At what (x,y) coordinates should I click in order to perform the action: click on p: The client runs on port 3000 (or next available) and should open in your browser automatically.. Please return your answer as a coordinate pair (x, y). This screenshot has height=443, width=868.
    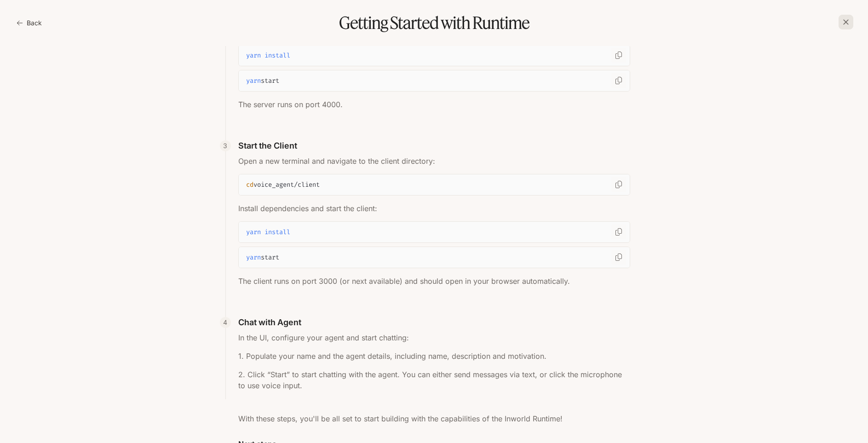
    Looking at the image, I should click on (435, 281).